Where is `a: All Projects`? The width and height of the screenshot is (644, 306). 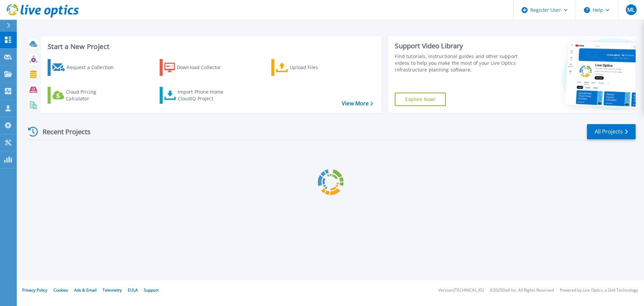 a: All Projects is located at coordinates (611, 132).